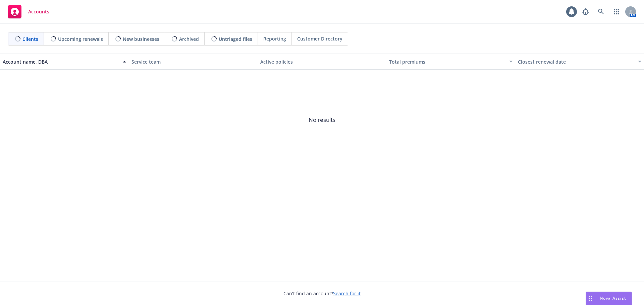  What do you see at coordinates (609, 298) in the screenshot?
I see `button: Nova Assist` at bounding box center [609, 298].